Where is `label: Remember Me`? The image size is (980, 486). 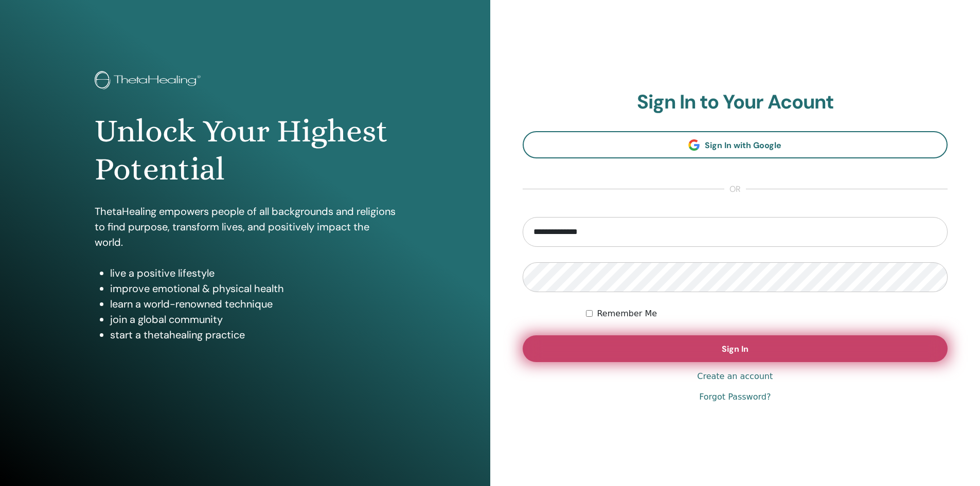 label: Remember Me is located at coordinates (627, 314).